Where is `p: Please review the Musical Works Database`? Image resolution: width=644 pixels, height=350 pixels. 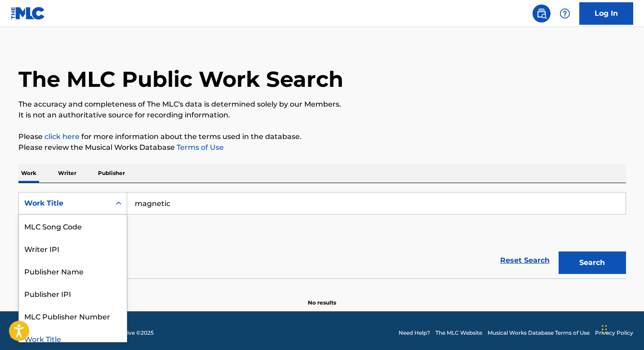 p: Please review the Musical Works Database is located at coordinates (322, 147).